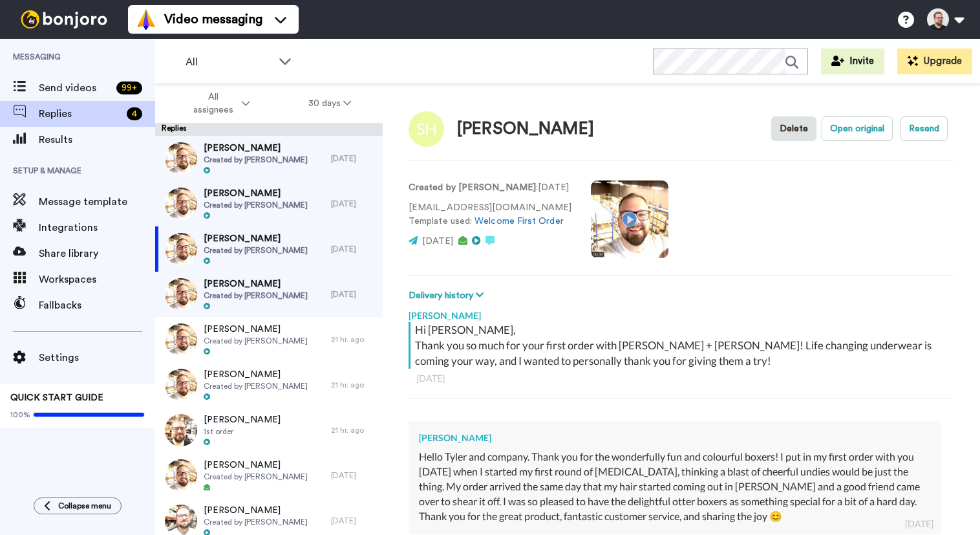  I want to click on span: Video messaging, so click(214, 20).